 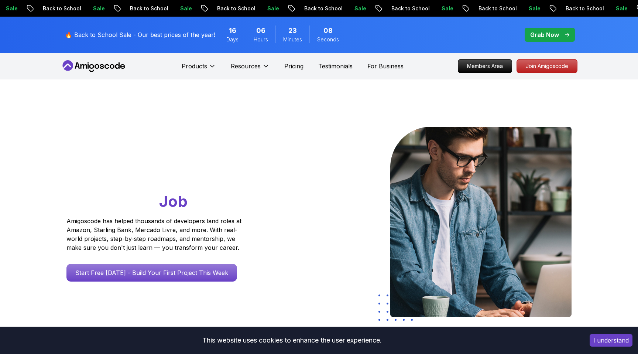 I want to click on p: For Business, so click(x=386, y=66).